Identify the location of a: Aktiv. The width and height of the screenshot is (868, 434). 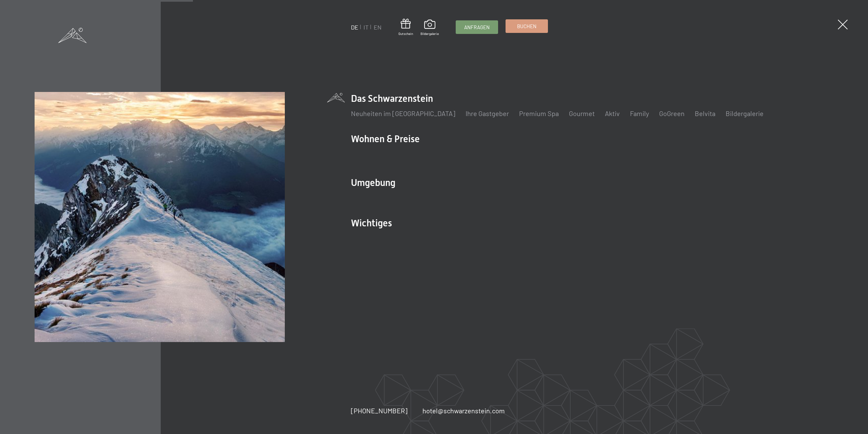
(612, 114).